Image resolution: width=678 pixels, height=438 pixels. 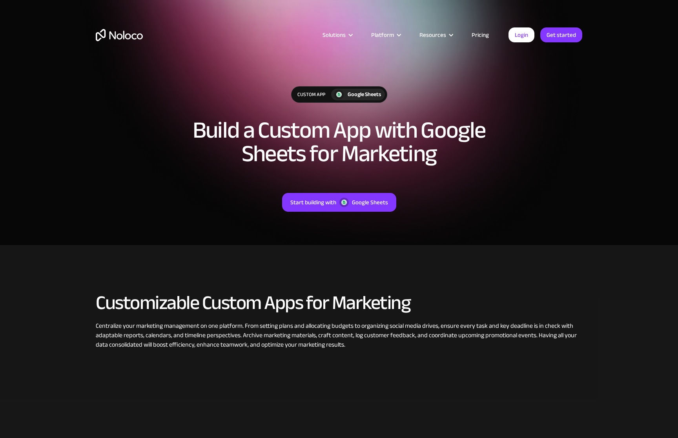 What do you see at coordinates (339, 336) in the screenshot?
I see `div: Centralize your marketing management on one platform. From setting plans and allocating budgets t...` at bounding box center [339, 336].